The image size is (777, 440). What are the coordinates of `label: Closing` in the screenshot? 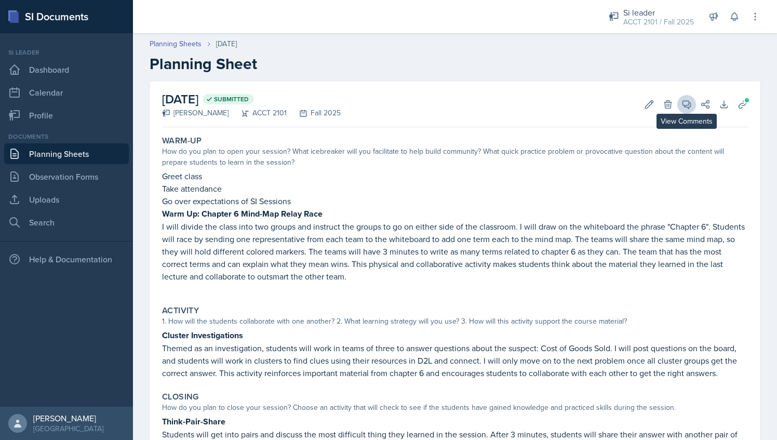 It's located at (180, 397).